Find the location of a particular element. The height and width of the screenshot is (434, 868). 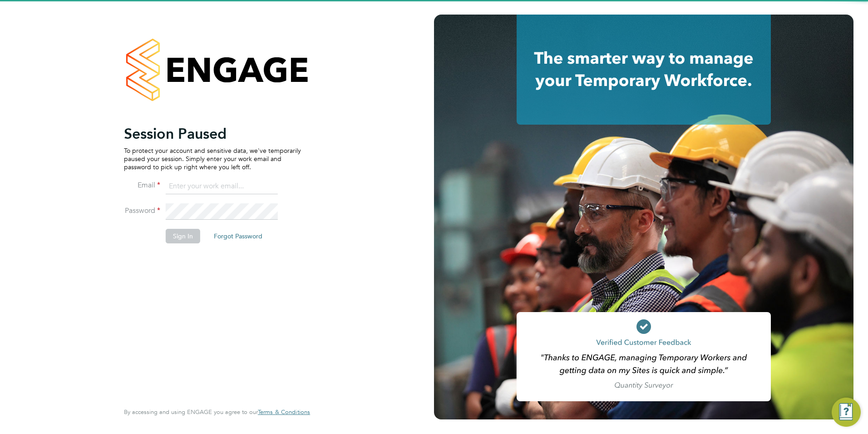

a: Terms & Conditions is located at coordinates (284, 411).